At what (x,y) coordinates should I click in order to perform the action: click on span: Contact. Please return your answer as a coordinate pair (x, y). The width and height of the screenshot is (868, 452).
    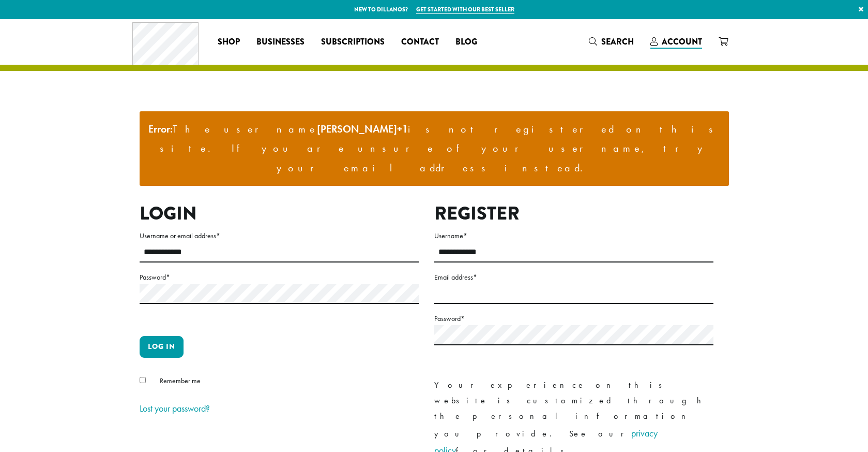
    Looking at the image, I should click on (420, 42).